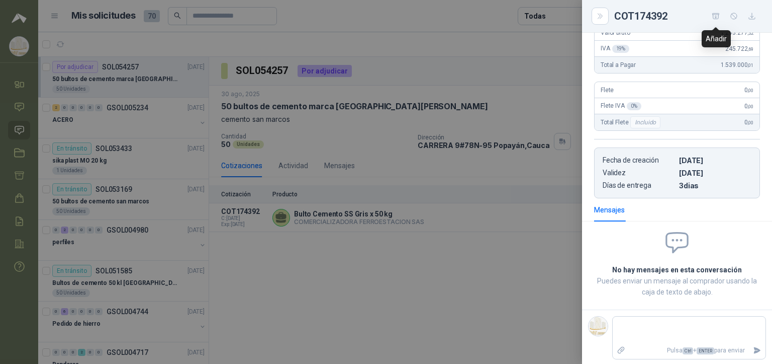 This screenshot has height=364, width=772. I want to click on img: Company Logo, so click(598, 326).